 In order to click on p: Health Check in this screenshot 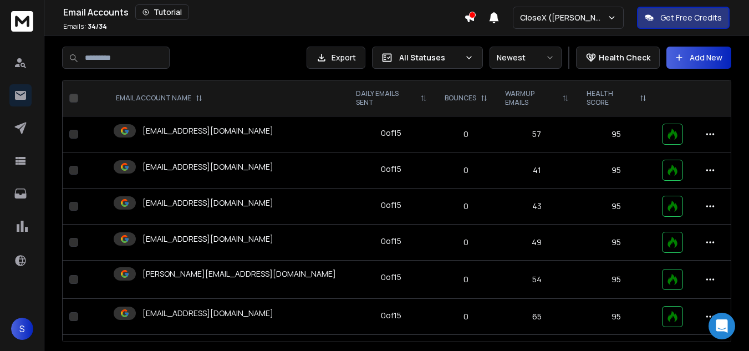, I will do `click(624, 58)`.